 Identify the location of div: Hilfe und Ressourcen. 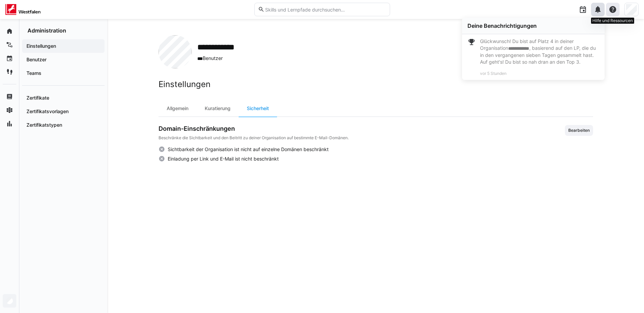
(612, 21).